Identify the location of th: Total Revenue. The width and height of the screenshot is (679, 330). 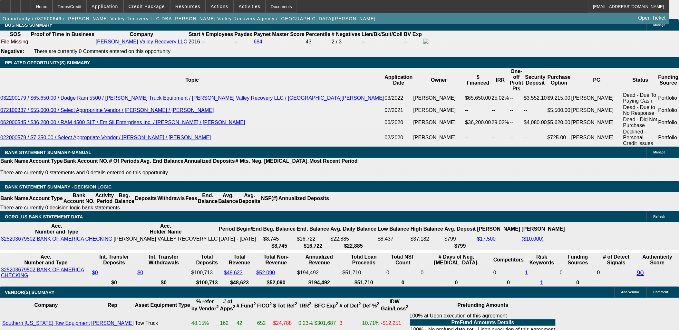
(239, 260).